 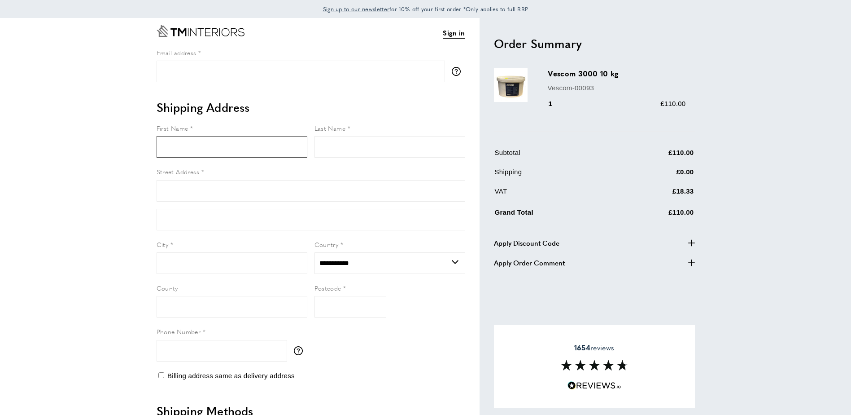 I want to click on span: County, so click(x=167, y=288).